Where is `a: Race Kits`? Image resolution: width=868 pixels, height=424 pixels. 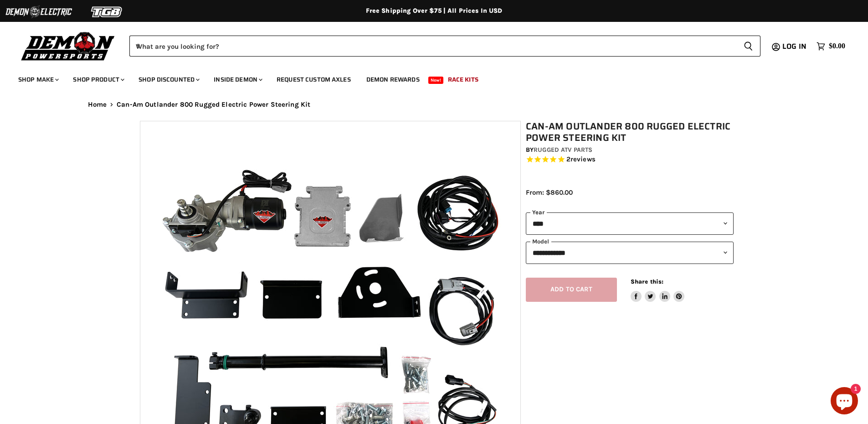
a: Race Kits is located at coordinates (463, 79).